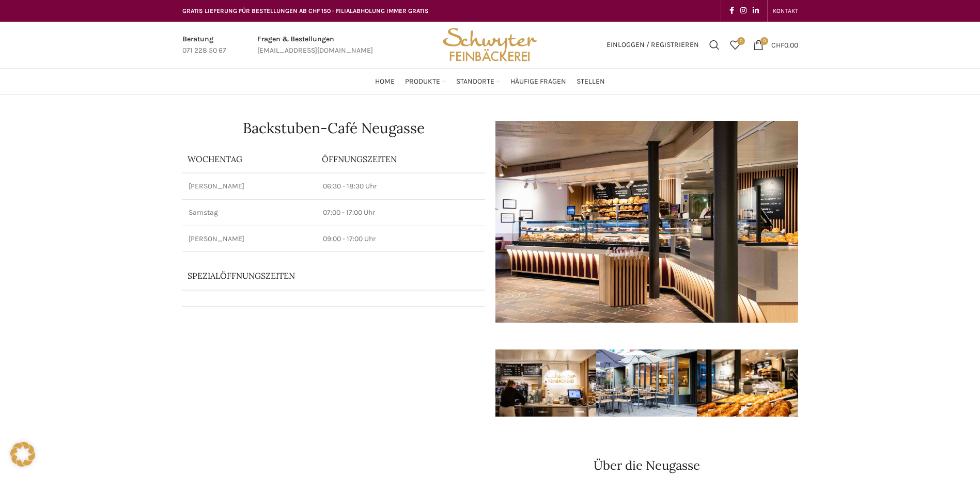 Image resolution: width=980 pixels, height=477 pixels. What do you see at coordinates (848, 384) in the screenshot?
I see `img: schwyter-10` at bounding box center [848, 384].